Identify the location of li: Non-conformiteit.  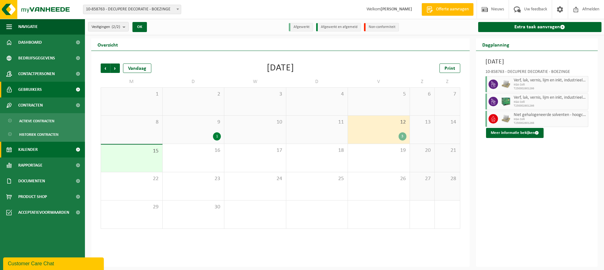
(381, 27).